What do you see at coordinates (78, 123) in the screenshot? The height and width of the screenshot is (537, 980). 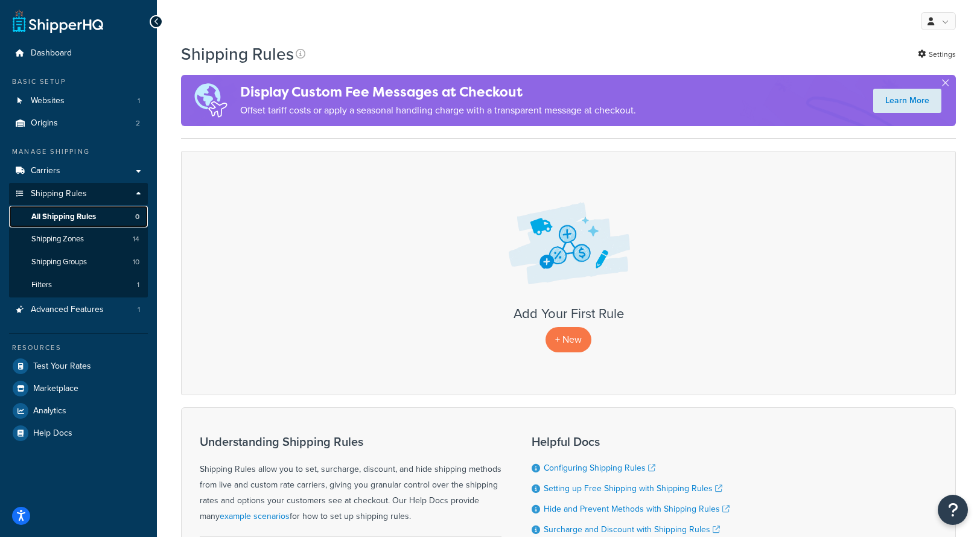 I see `a: Origins 2` at bounding box center [78, 123].